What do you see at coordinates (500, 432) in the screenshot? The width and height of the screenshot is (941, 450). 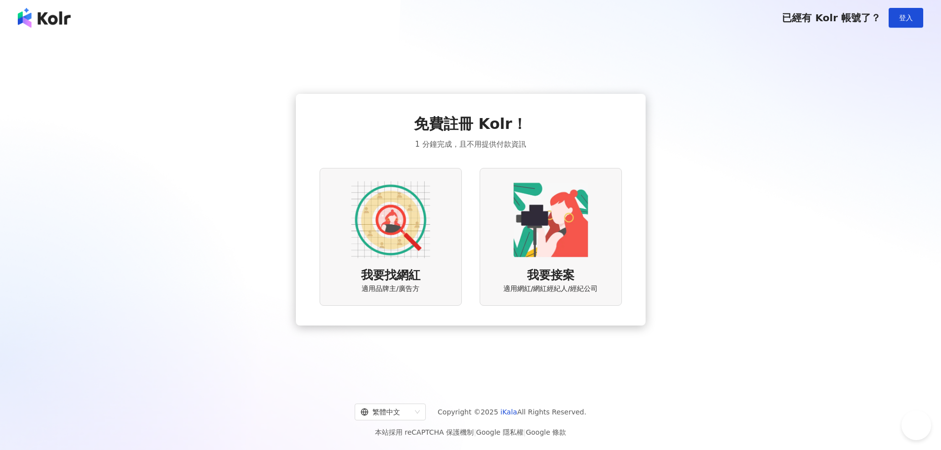 I see `a: Google 隱私權` at bounding box center [500, 432].